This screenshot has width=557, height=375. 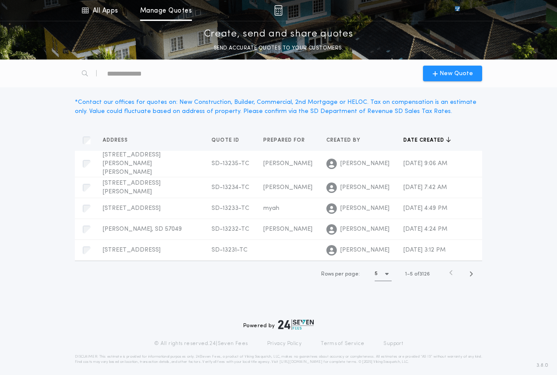 What do you see at coordinates (278, 34) in the screenshot?
I see `p: Create, send and share quotes` at bounding box center [278, 34].